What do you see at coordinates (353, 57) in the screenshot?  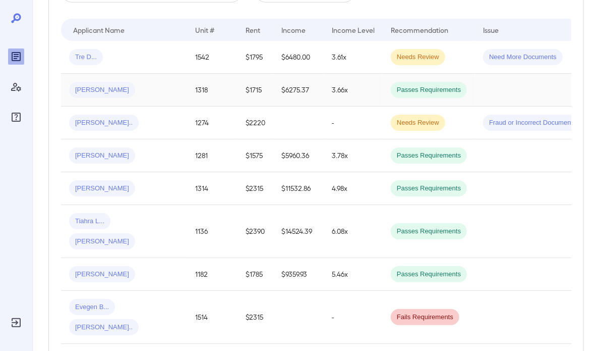 I see `td: 3.61x` at bounding box center [353, 57].